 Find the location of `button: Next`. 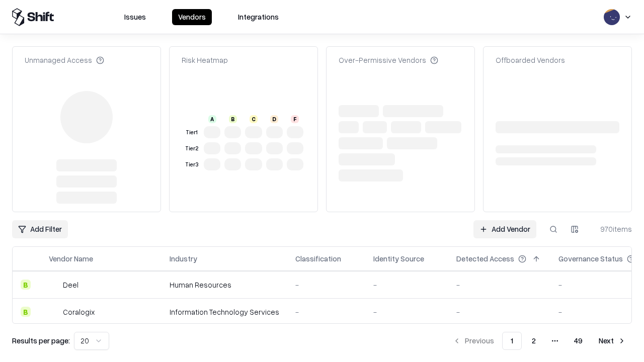

button: Next is located at coordinates (612, 341).